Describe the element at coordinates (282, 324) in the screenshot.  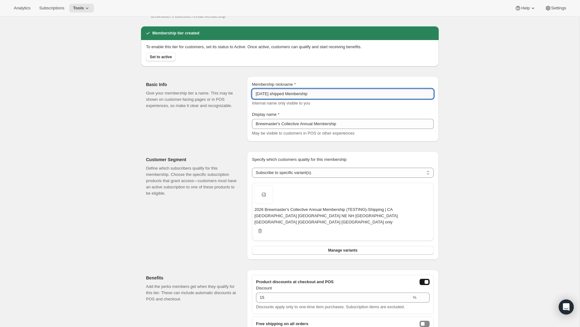
I see `span: Free shipping on all orders` at that location.